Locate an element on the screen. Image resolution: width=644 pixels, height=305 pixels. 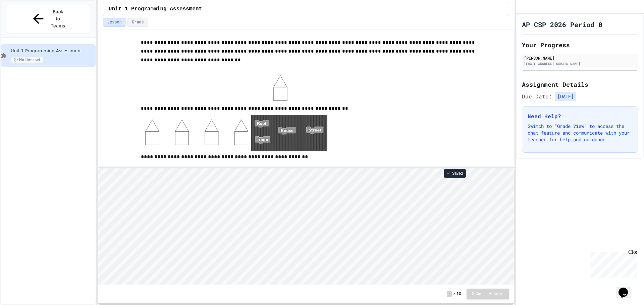
h2: Assignment Details is located at coordinates (580, 84).